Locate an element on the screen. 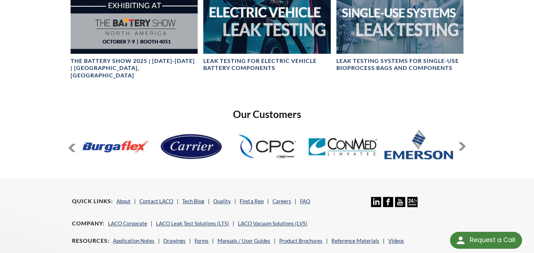 The height and width of the screenshot is (253, 534). a: Reference Materials is located at coordinates (356, 241).